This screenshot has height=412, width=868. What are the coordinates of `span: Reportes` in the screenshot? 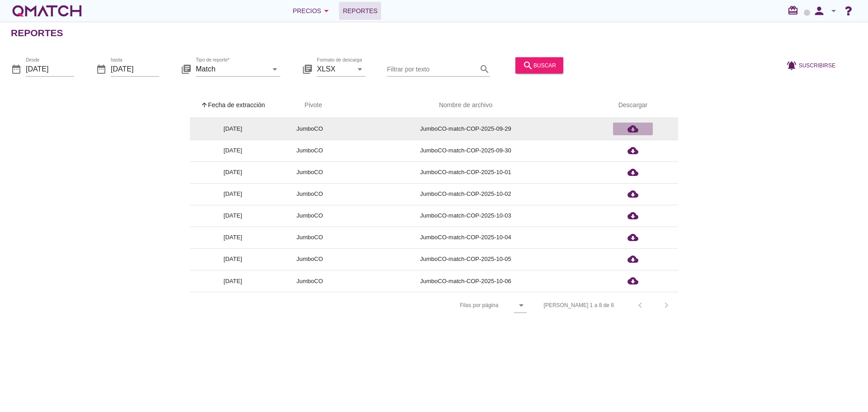 It's located at (360, 10).